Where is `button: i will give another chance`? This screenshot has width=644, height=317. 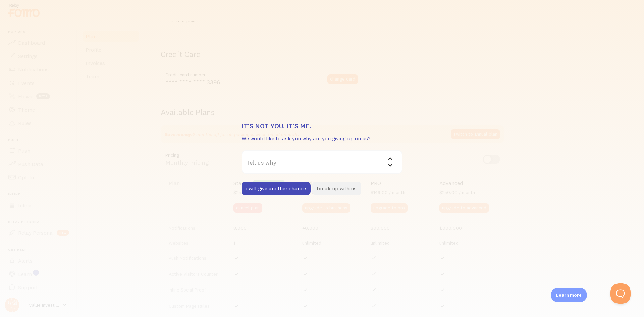
button: i will give another chance is located at coordinates (276, 188).